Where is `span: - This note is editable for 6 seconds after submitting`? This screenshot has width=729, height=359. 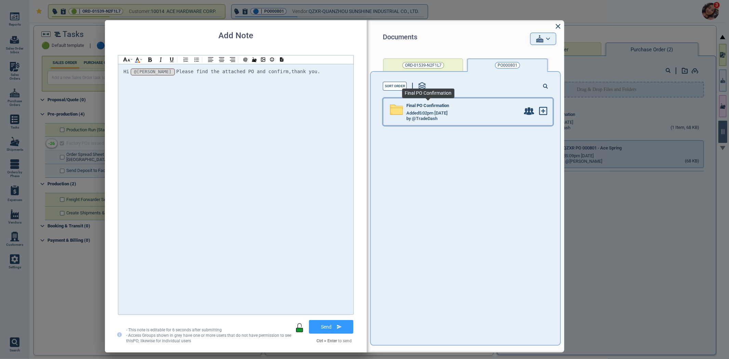
span: - This note is editable for 6 seconds after submitting is located at coordinates (174, 330).